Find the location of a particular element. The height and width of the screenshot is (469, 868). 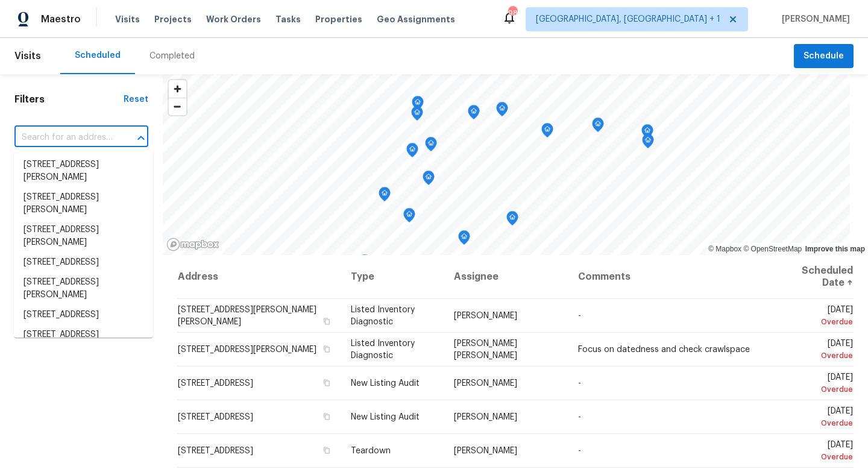

a: Mapbox is located at coordinates (725, 249).